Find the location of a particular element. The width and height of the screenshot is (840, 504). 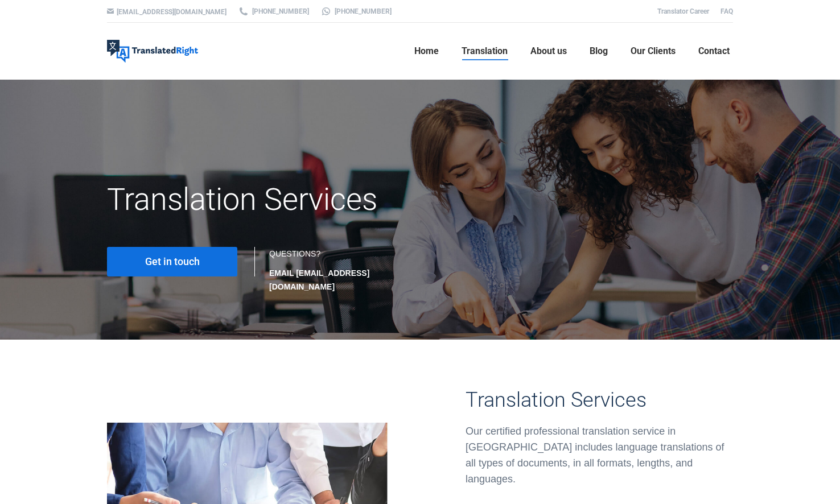

a: Contact is located at coordinates (714, 51).